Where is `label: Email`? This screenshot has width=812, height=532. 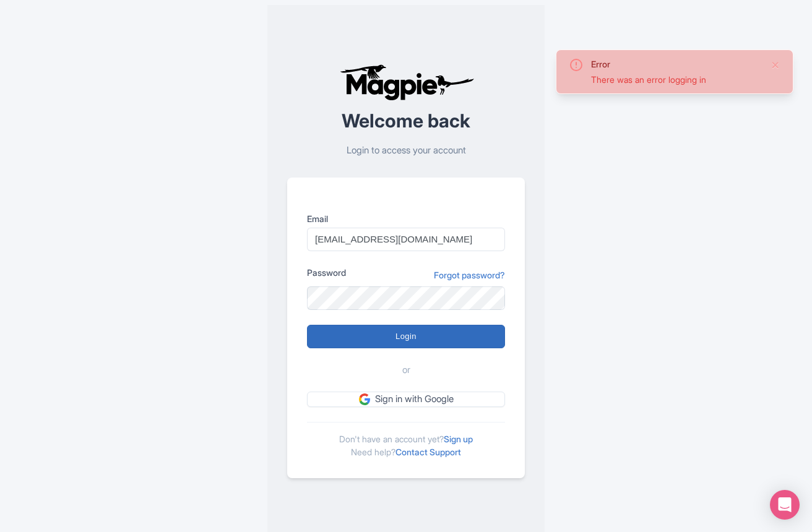
label: Email is located at coordinates (406, 218).